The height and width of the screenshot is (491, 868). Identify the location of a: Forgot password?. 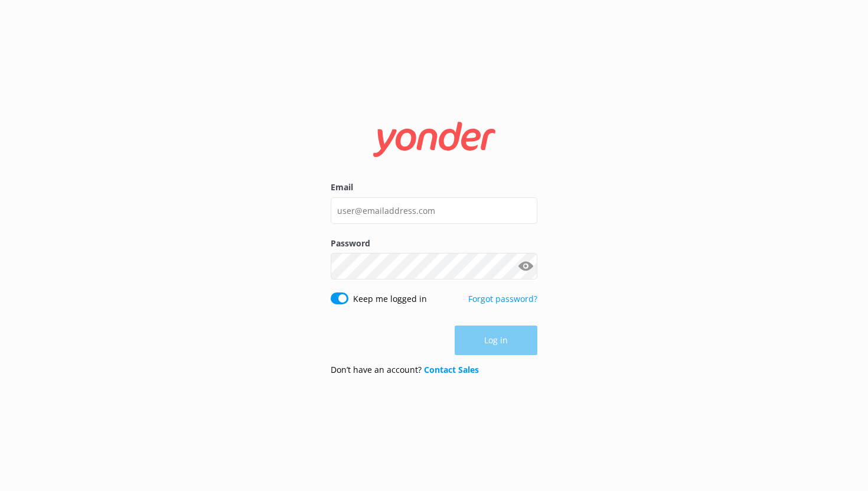
(502, 298).